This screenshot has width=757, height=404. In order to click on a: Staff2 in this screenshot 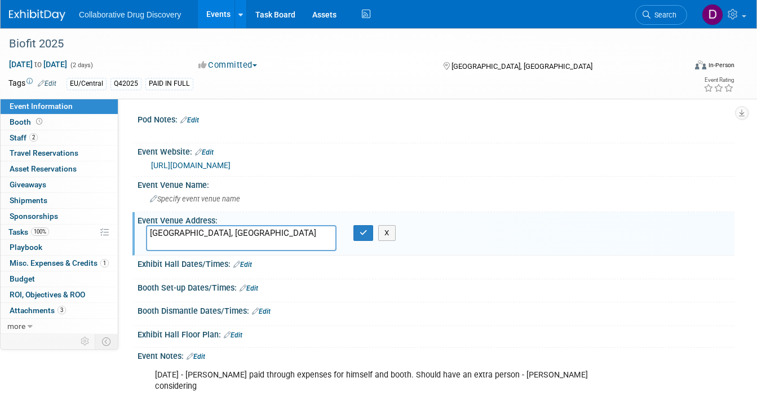, I will do `click(59, 138)`.